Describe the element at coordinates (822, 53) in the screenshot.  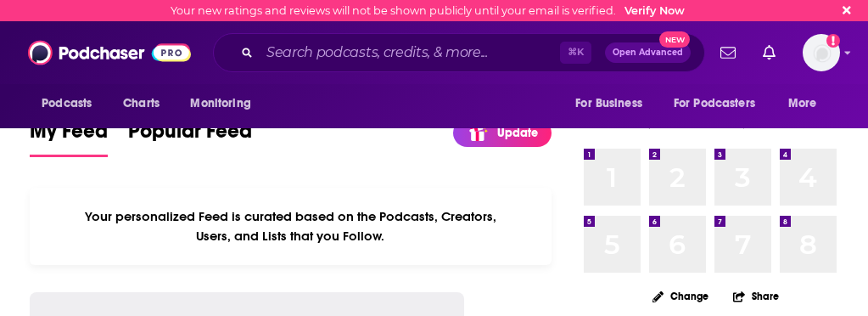
I see `img: User Profile` at that location.